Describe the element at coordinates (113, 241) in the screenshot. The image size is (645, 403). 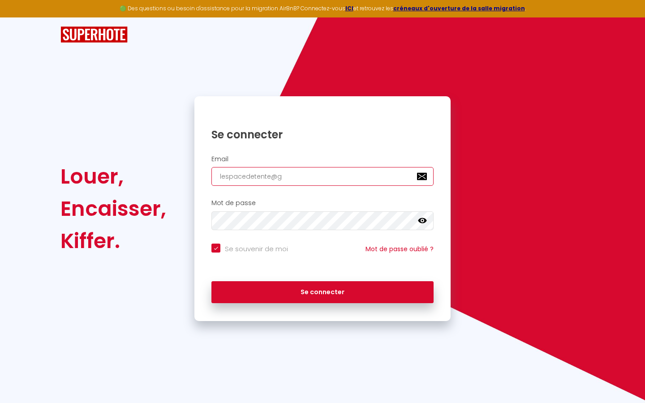
I see `div: Kiffer.` at that location.